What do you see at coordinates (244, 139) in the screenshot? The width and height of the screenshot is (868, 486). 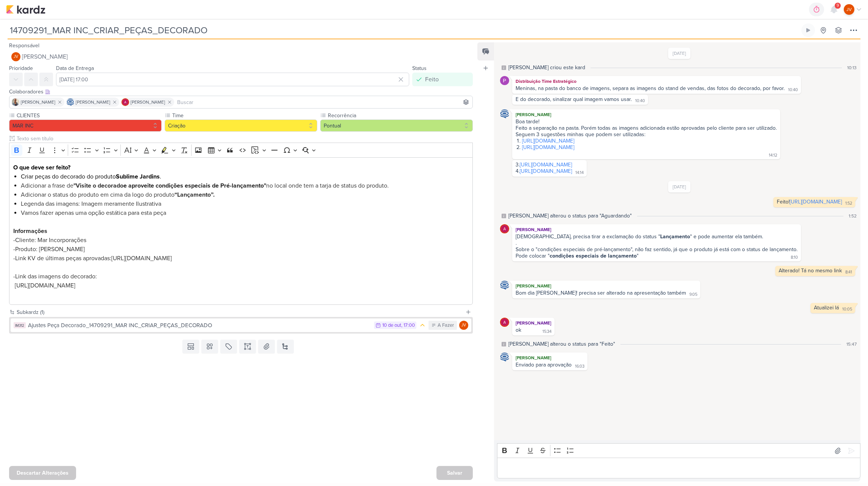 I see `input: Texto sem título` at bounding box center [244, 139].